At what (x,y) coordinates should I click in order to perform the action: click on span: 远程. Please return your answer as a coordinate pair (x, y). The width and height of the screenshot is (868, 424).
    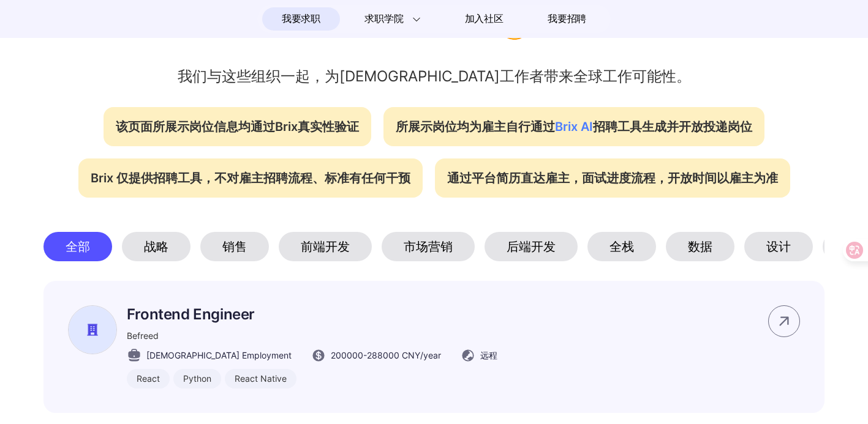
    Looking at the image, I should click on (489, 355).